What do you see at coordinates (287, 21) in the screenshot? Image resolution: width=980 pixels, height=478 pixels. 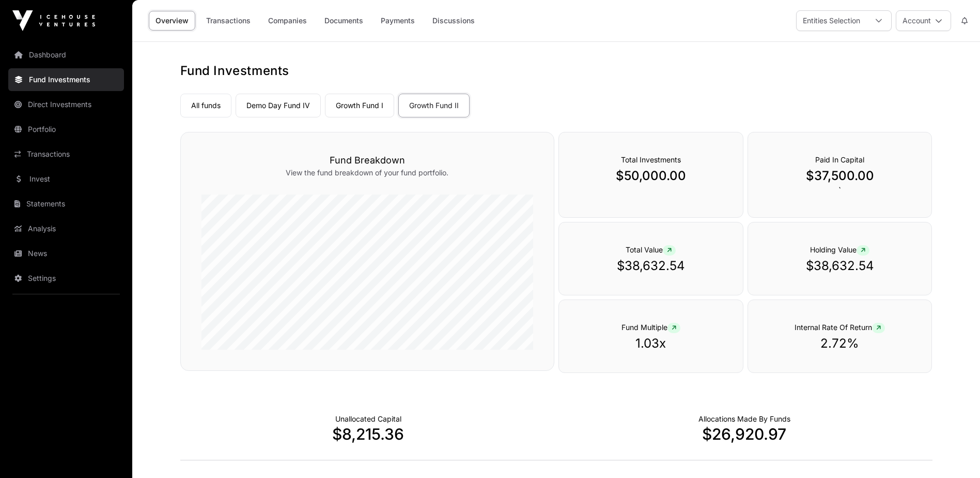 I see `a: Companies` at bounding box center [287, 21].